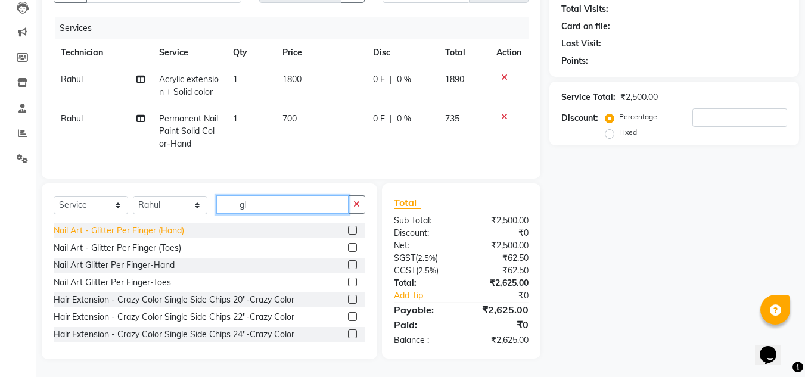 The image size is (805, 377). Describe the element at coordinates (174, 317) in the screenshot. I see `div: Hair Extension - Crazy Color Single Side Chips 22"-Crazy Color` at that location.